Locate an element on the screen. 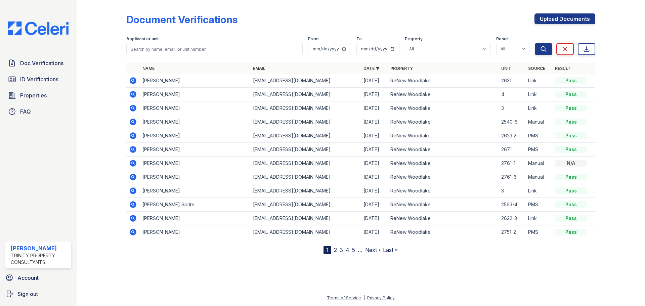 Image resolution: width=645 pixels, height=306 pixels. div: N/A is located at coordinates (571, 163).